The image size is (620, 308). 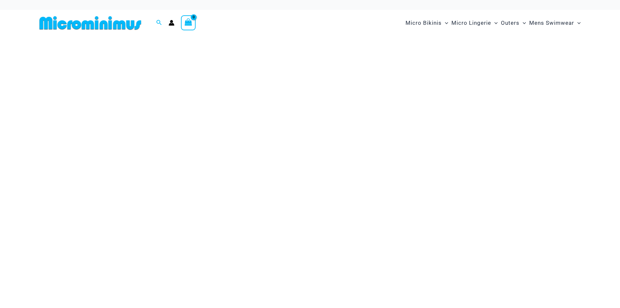 I want to click on a: Search icon link, so click(x=159, y=23).